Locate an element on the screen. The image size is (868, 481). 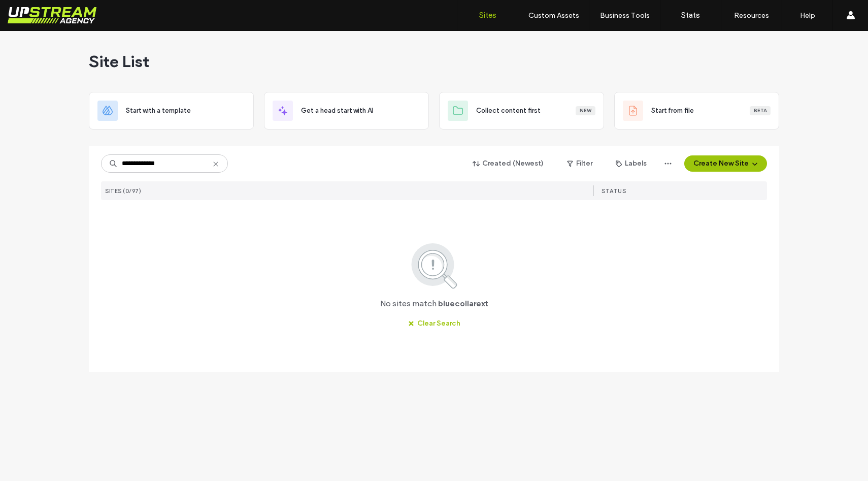
label: Help is located at coordinates (808, 15).